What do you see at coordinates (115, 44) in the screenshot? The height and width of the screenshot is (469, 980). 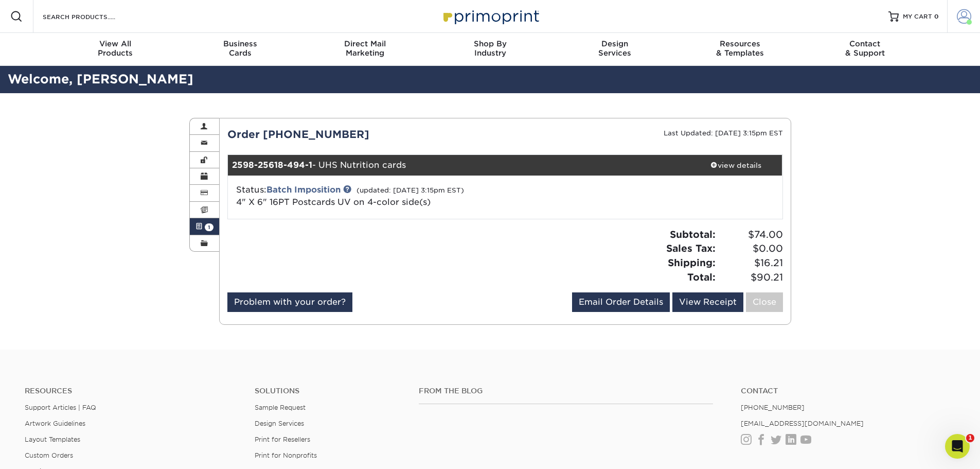 I see `span: View All` at bounding box center [115, 44].